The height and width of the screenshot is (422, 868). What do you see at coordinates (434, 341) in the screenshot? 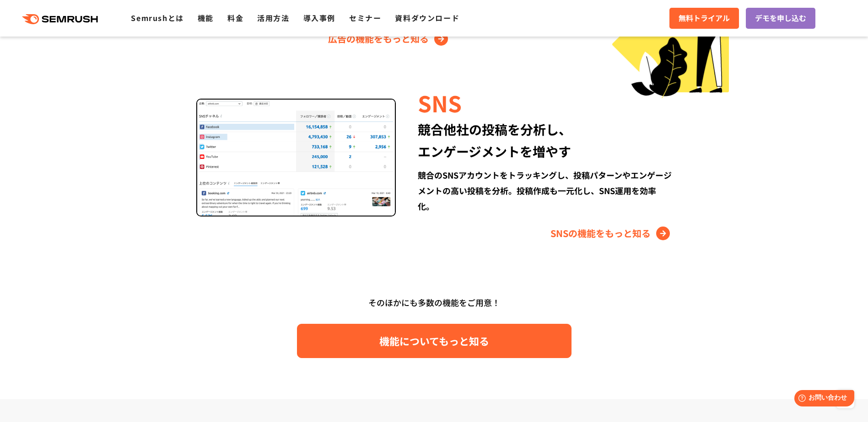
I see `a: 機能についてもっと知る` at bounding box center [434, 341].